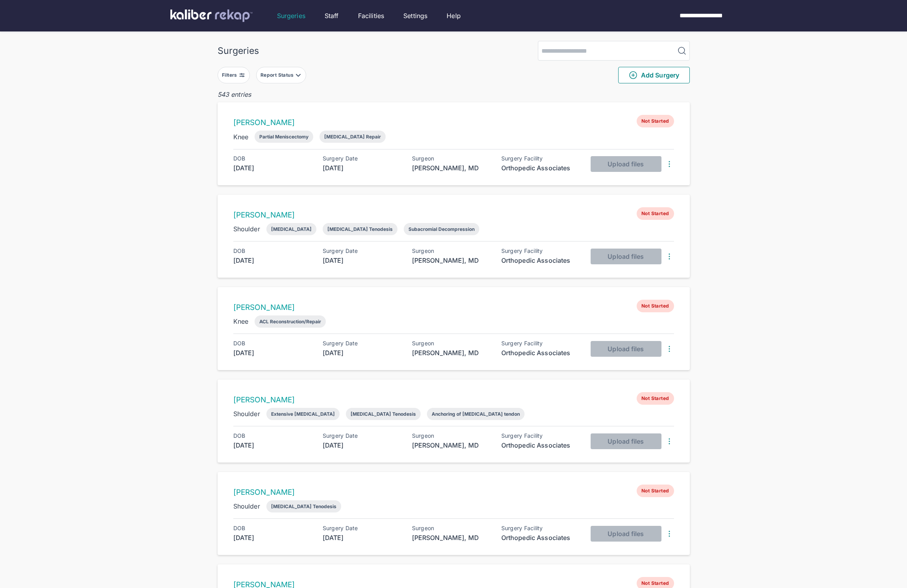 The width and height of the screenshot is (907, 588). What do you see at coordinates (298, 75) in the screenshot?
I see `img: filter-caret-down-grey.b3560631.svg` at bounding box center [298, 75].